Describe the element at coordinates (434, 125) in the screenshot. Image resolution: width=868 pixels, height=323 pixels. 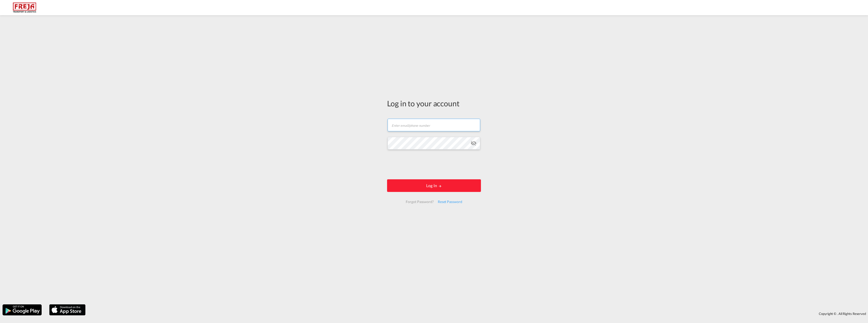
I see `input: Enter email/phone number` at that location.